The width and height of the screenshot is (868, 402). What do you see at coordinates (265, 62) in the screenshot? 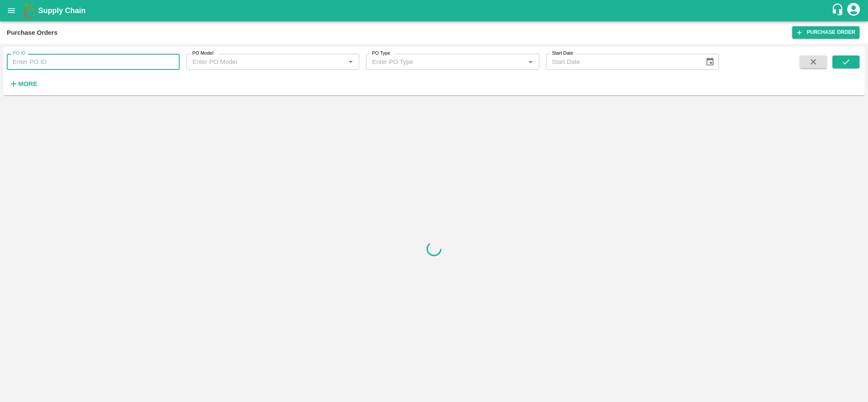
I see `input: Enter PO Model` at bounding box center [265, 62].